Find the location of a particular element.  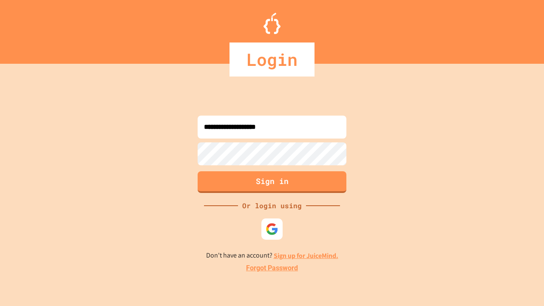

a: Sign up for JuiceMind. is located at coordinates (306, 256).